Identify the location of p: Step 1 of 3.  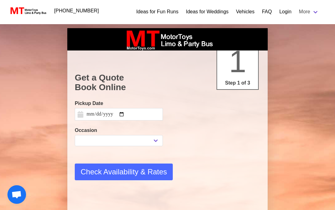
(237, 83).